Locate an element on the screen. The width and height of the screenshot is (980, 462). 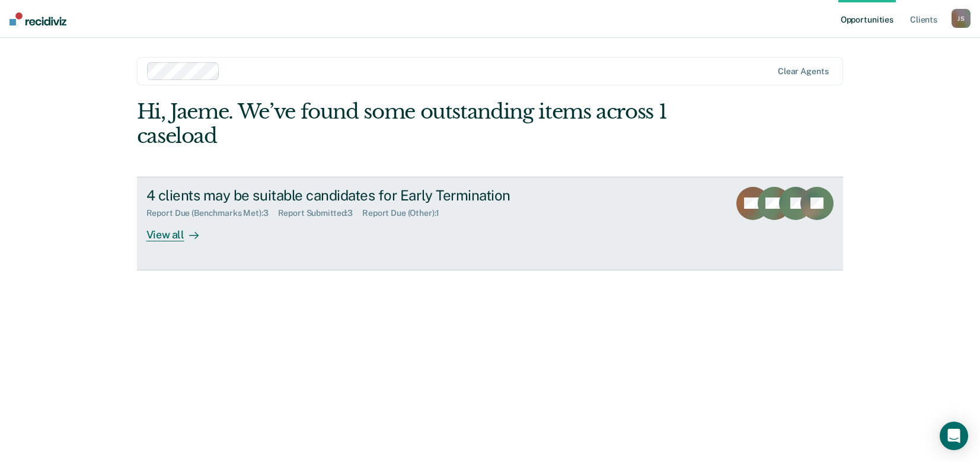
button: JS is located at coordinates (961, 18).